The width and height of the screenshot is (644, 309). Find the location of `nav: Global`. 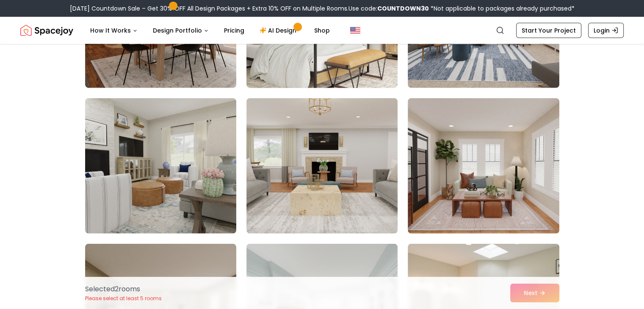

nav: Global is located at coordinates (322, 30).